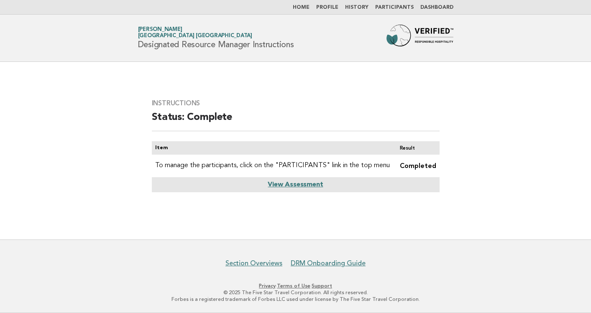  Describe the element at coordinates (267, 286) in the screenshot. I see `a: Privacy` at that location.